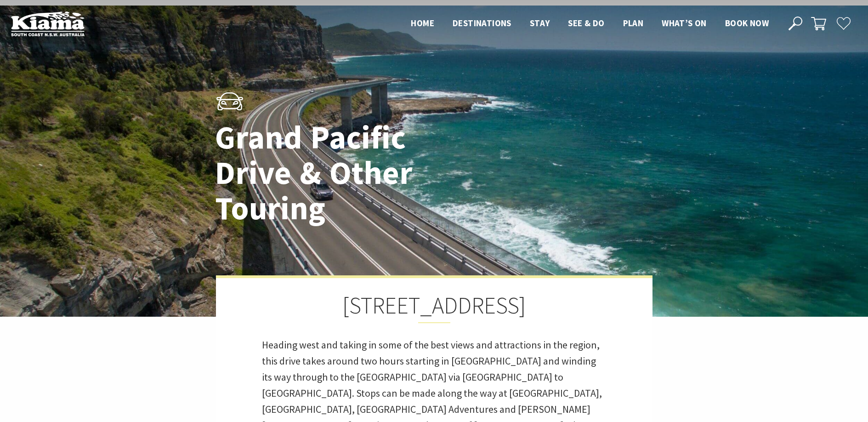 The height and width of the screenshot is (422, 868). What do you see at coordinates (422, 23) in the screenshot?
I see `span: Home` at bounding box center [422, 23].